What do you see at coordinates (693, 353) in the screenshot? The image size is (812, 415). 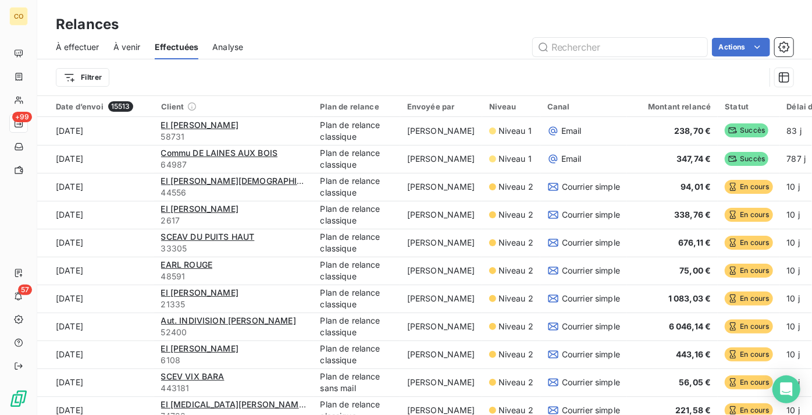 I see `span: 443,16 €` at bounding box center [693, 353].